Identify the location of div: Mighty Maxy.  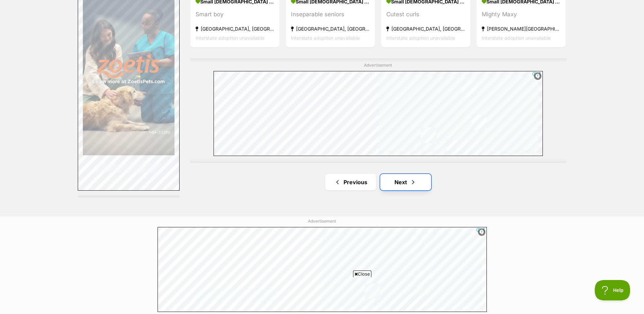
(521, 14).